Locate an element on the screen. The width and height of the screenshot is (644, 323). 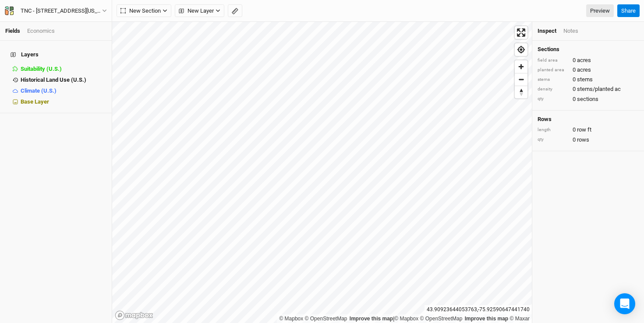
div: field area is located at coordinates (553, 61).